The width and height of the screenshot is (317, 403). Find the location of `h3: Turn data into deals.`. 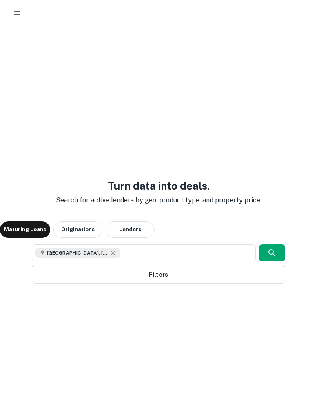

h3: Turn data into deals. is located at coordinates (159, 186).